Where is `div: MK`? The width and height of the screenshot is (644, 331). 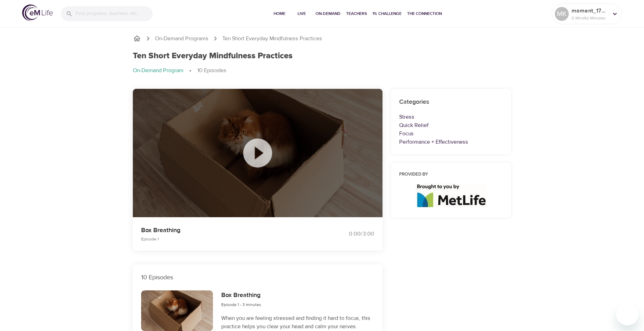
div: MK is located at coordinates (562, 14).